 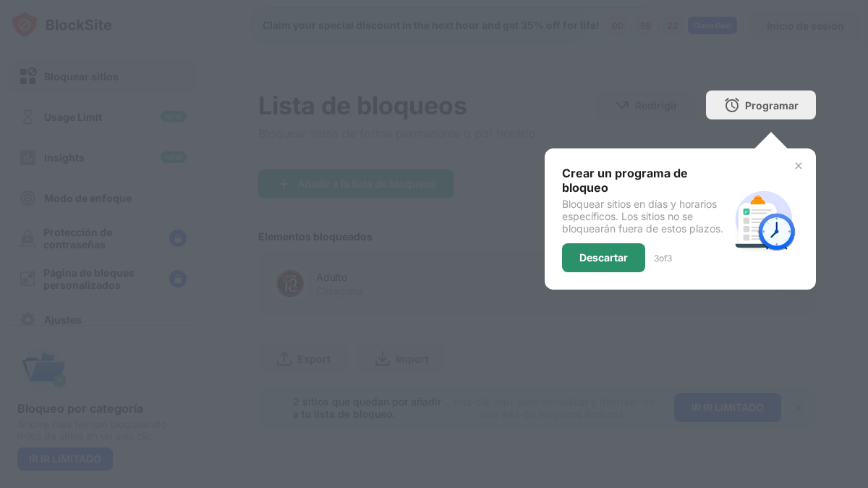 I want to click on div: Crear un programa de bloqueo, so click(x=646, y=180).